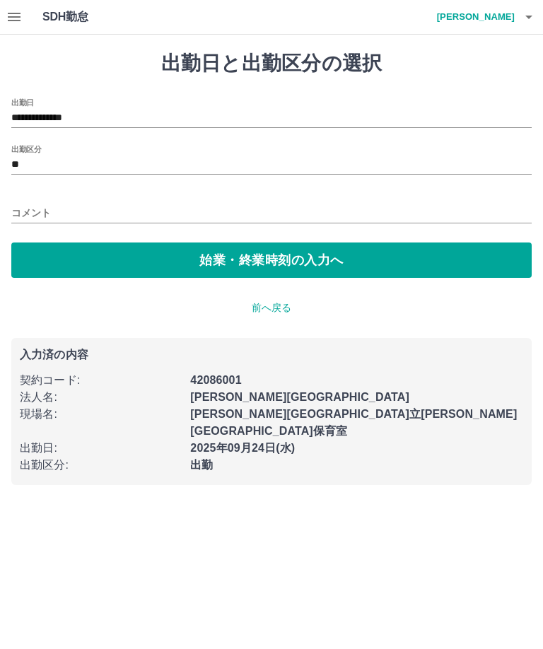 The image size is (543, 649). What do you see at coordinates (271, 260) in the screenshot?
I see `button: 始業・終業時刻の入力へ` at bounding box center [271, 260].